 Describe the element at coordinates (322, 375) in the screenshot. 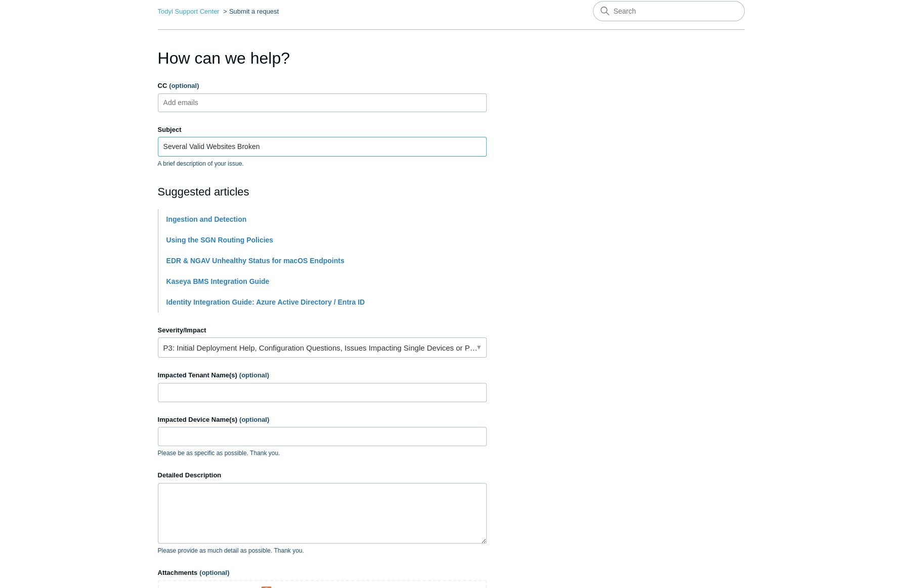

I see `label: Impacted Tenant Name(s)` at that location.